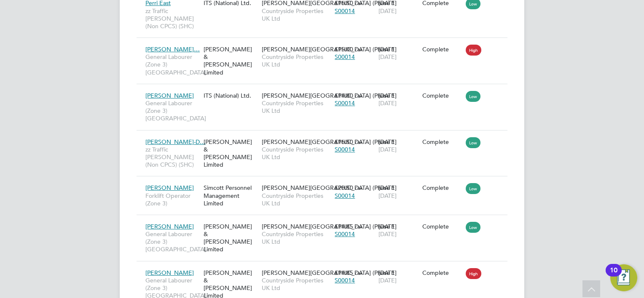 The image size is (644, 298). What do you see at coordinates (231, 196) in the screenshot?
I see `div: Simcott Personnel Management Limited` at bounding box center [231, 196].